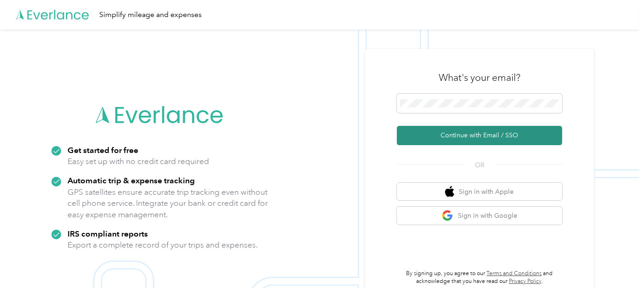  What do you see at coordinates (107, 233) in the screenshot?
I see `strong: IRS compliant reports` at bounding box center [107, 233].